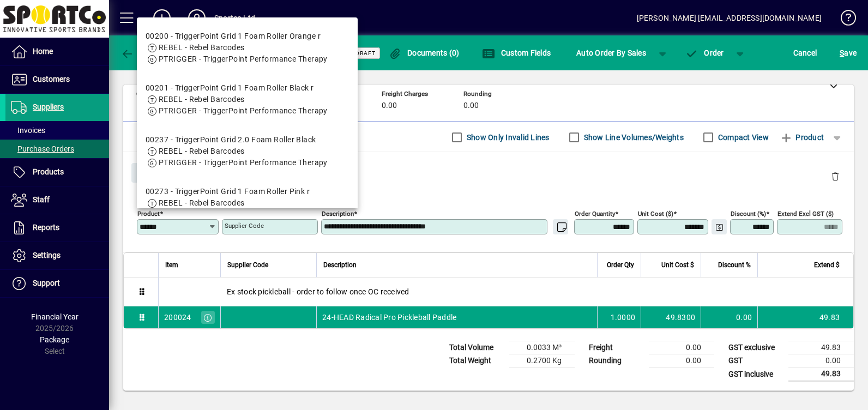  I want to click on button: Product, so click(802, 137).